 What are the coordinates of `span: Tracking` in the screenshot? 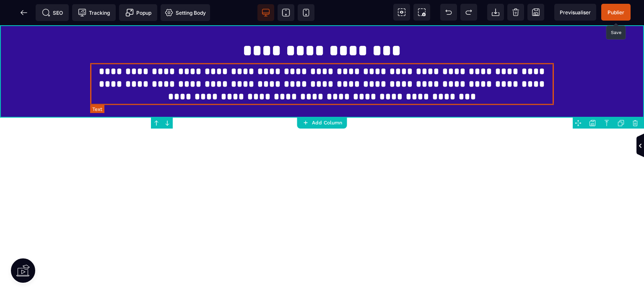 It's located at (94, 12).